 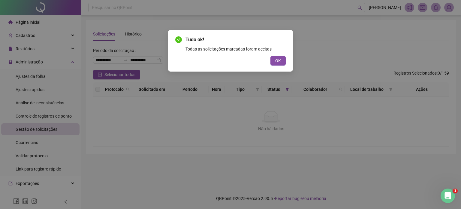 What do you see at coordinates (236, 40) in the screenshot?
I see `span: Tudo ok!` at bounding box center [236, 40].